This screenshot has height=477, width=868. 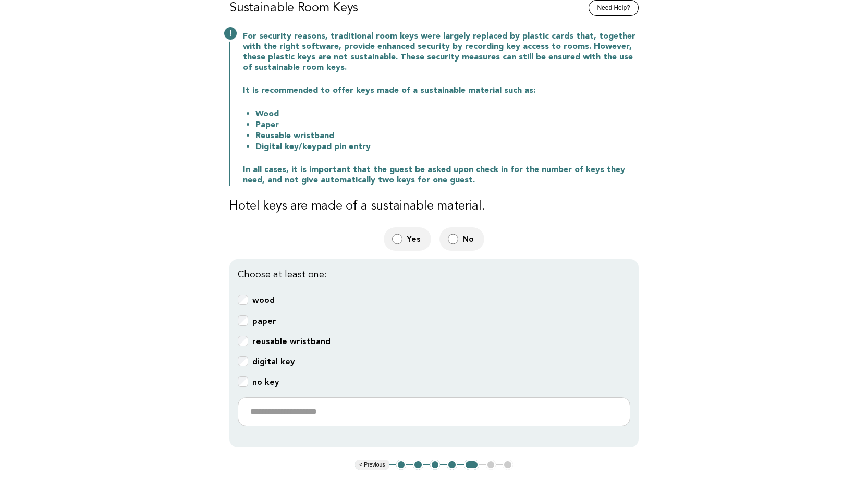 What do you see at coordinates (266, 382) in the screenshot?
I see `b: no key` at bounding box center [266, 382].